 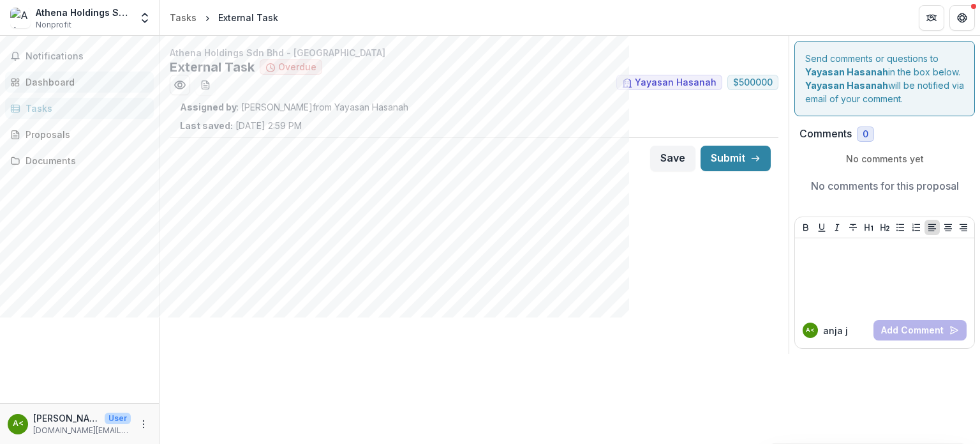 I want to click on div: Dashboard, so click(x=85, y=82).